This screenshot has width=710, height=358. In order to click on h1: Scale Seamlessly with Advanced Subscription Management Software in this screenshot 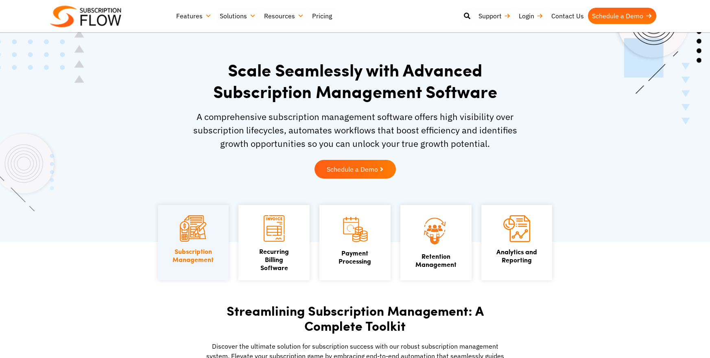, I will do `click(355, 80)`.